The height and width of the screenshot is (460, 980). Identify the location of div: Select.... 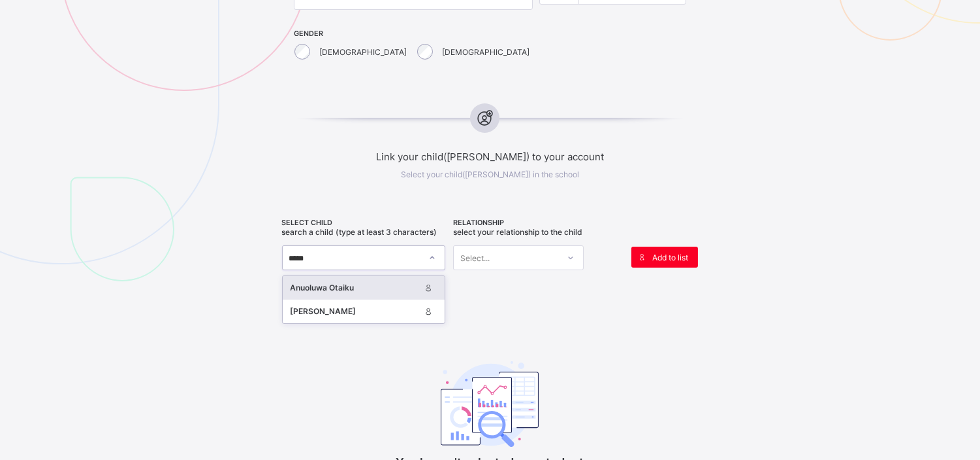
(475, 257).